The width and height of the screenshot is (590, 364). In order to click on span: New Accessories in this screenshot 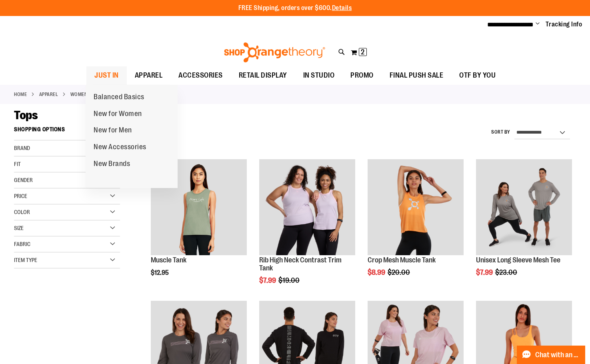, I will do `click(120, 147)`.